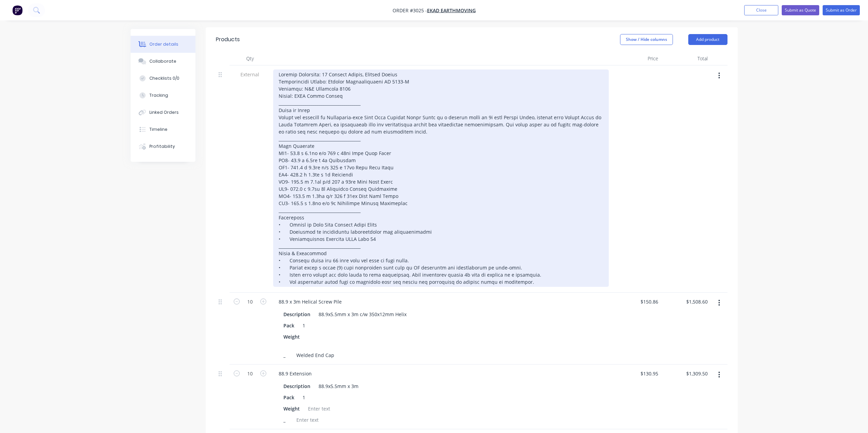  Describe the element at coordinates (451, 10) in the screenshot. I see `a: EKAD Earthmoving` at that location.